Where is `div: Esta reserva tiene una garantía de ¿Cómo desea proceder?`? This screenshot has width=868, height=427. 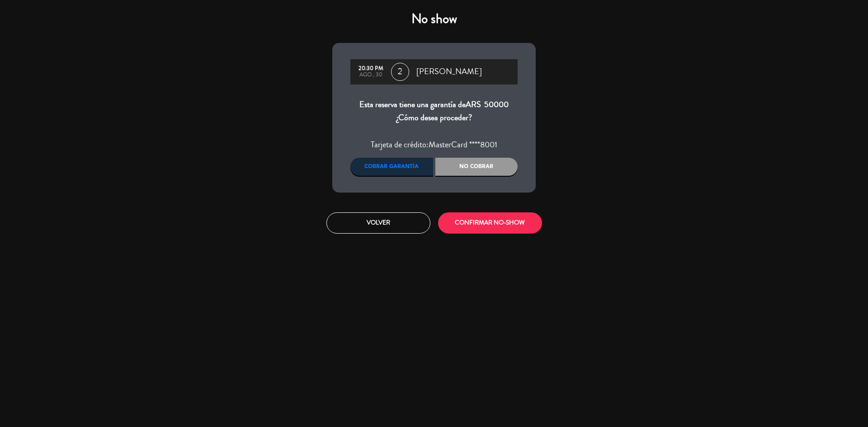 div: Esta reserva tiene una garantía de ¿Cómo desea proceder? is located at coordinates (434, 111).